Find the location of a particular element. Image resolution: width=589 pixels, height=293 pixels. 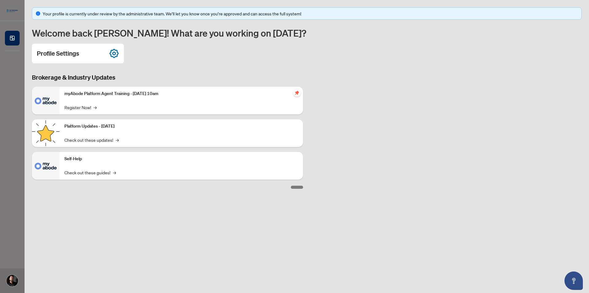

h2: Profile Settings is located at coordinates (58, 53).